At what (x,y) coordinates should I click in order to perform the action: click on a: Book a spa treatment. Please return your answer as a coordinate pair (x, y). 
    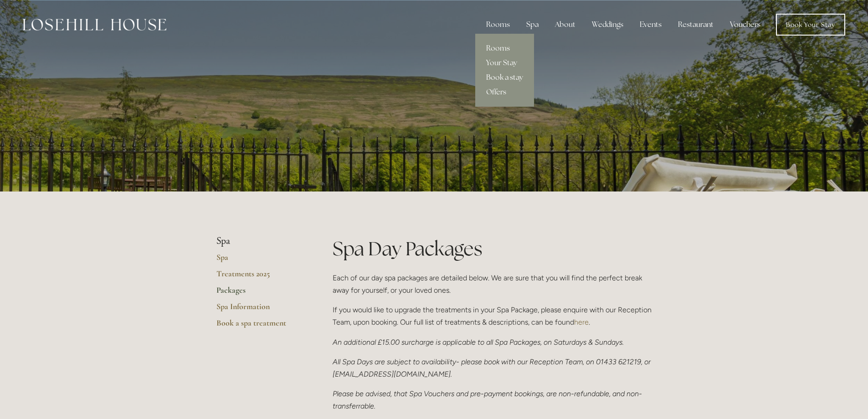
    Looking at the image, I should click on (260, 326).